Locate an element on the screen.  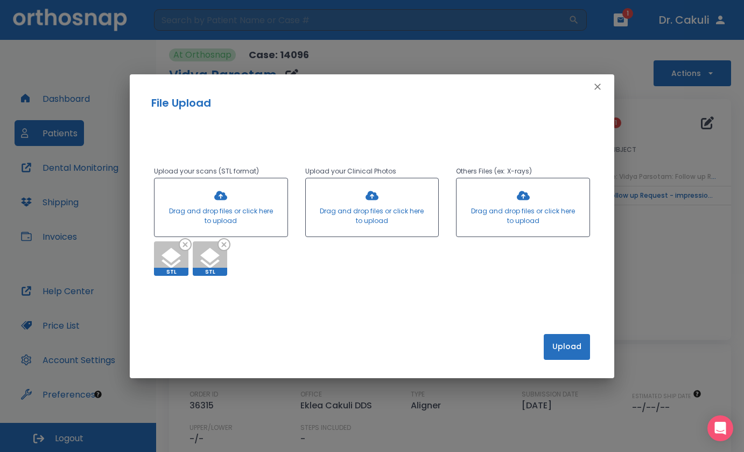
div: Open Intercom Messenger is located at coordinates (721, 428).